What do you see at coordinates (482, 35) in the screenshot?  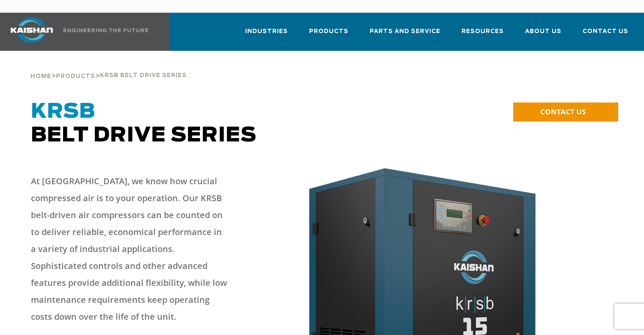 I see `a: Resources` at bounding box center [482, 35].